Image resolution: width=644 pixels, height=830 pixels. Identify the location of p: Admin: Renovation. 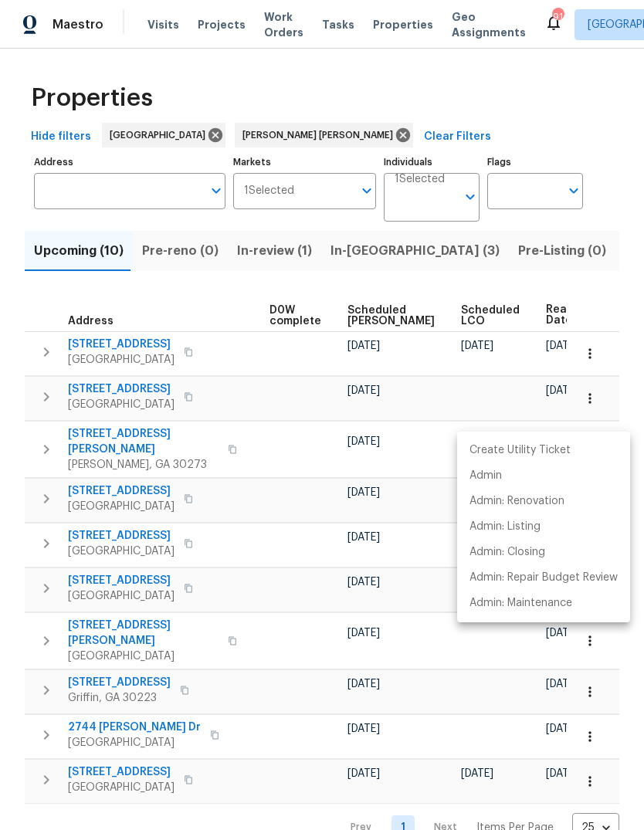
(516, 501).